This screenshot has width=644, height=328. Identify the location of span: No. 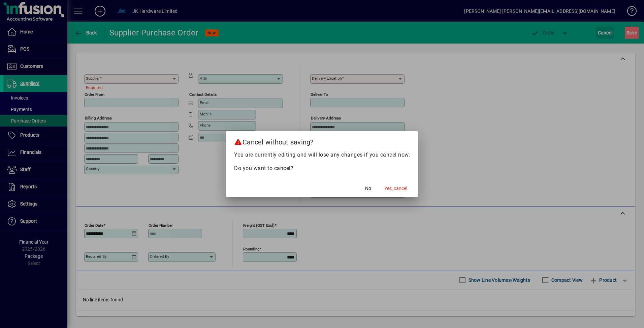
(368, 188).